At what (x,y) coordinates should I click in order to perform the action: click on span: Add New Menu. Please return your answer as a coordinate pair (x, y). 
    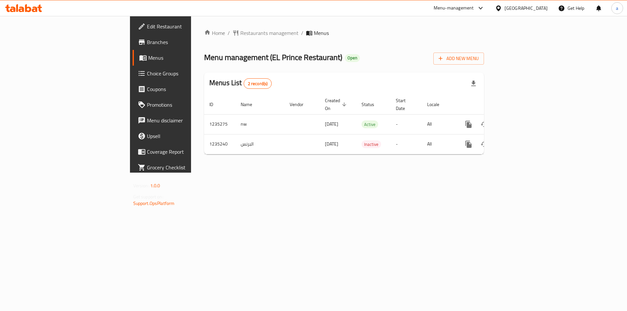
    Looking at the image, I should click on (458, 58).